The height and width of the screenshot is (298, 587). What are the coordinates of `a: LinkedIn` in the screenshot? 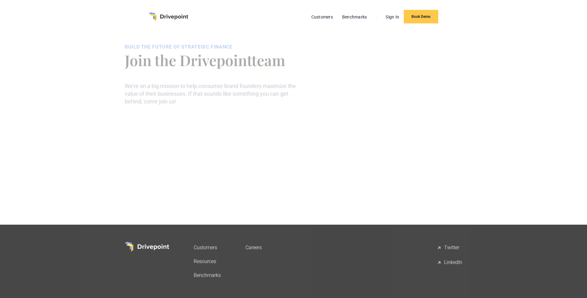 It's located at (449, 262).